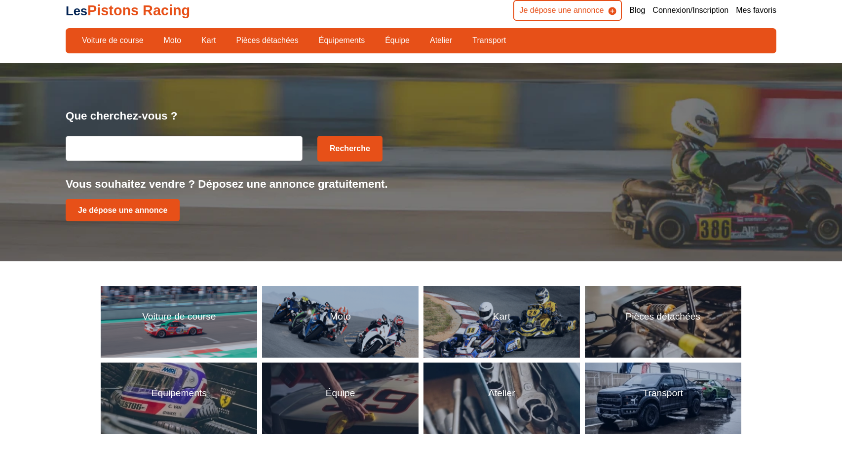 The image size is (842, 450). Describe the element at coordinates (350, 149) in the screenshot. I see `button: Recherche` at that location.